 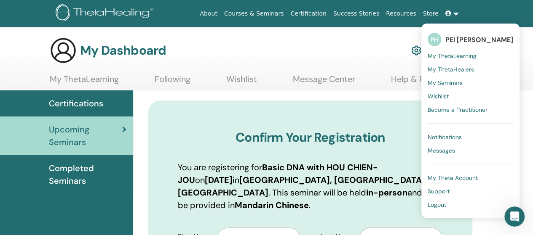 What do you see at coordinates (441, 151) in the screenshot?
I see `span: Messages` at bounding box center [441, 151].